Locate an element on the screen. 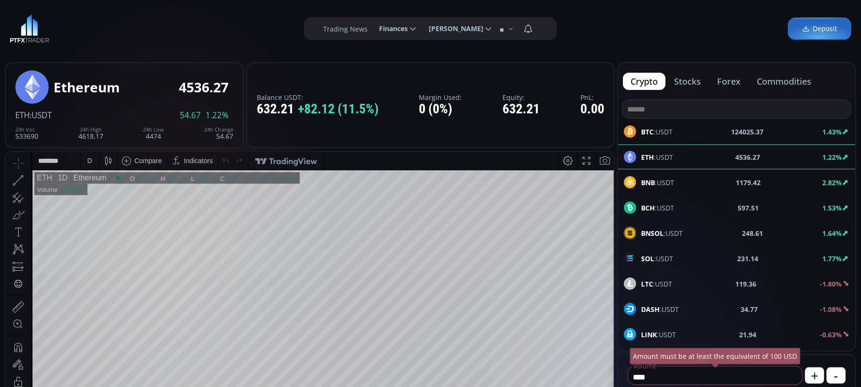  b: 119.36 is located at coordinates (747, 284).